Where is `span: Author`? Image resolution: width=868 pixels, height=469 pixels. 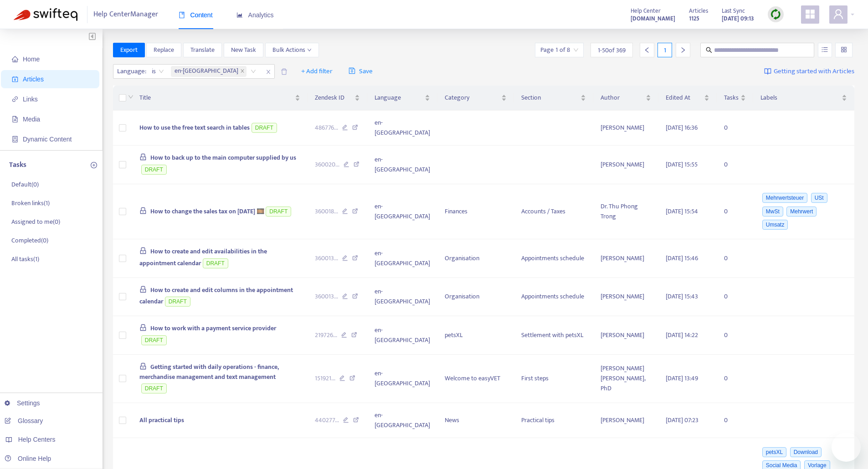
span: Author is located at coordinates (622, 98).